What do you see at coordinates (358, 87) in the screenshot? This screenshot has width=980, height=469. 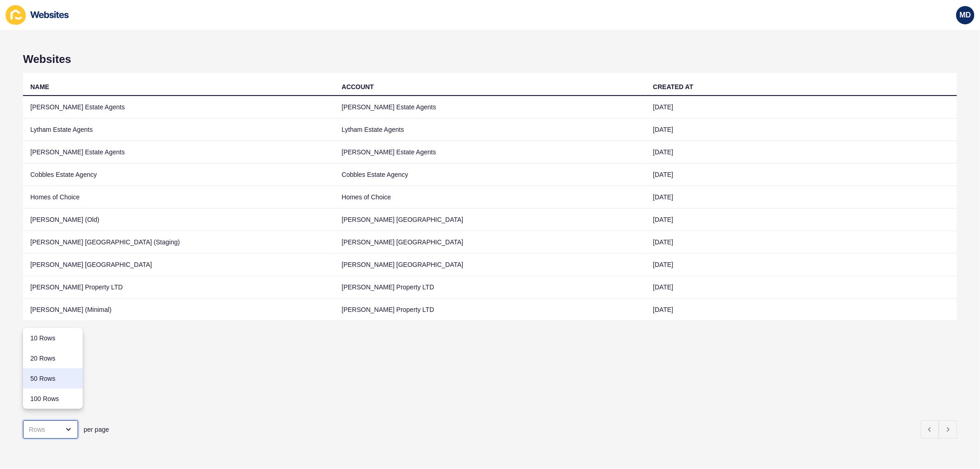 I see `div: ACCOUNT` at bounding box center [358, 87].